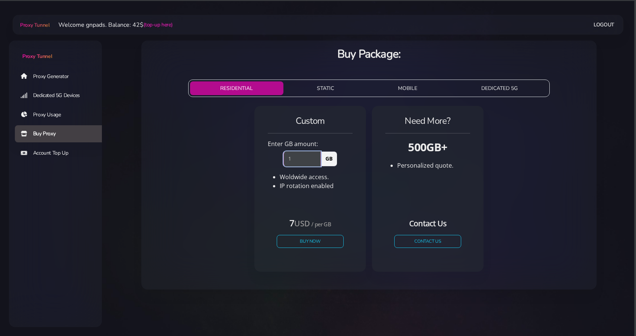 The height and width of the screenshot is (336, 636). What do you see at coordinates (316, 186) in the screenshot?
I see `li: IP rotation enabled` at bounding box center [316, 186].